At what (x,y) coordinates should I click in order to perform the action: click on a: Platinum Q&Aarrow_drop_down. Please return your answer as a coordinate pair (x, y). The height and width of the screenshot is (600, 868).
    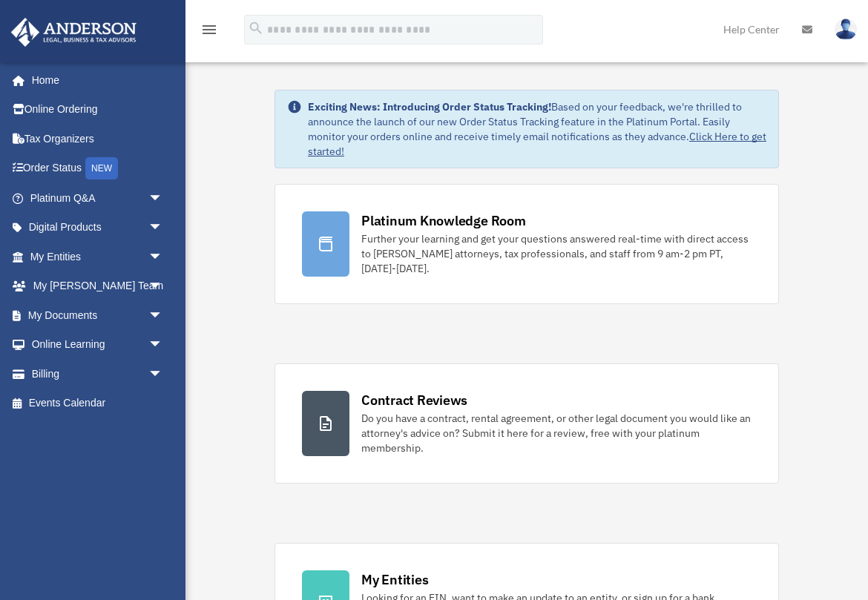
    Looking at the image, I should click on (98, 198).